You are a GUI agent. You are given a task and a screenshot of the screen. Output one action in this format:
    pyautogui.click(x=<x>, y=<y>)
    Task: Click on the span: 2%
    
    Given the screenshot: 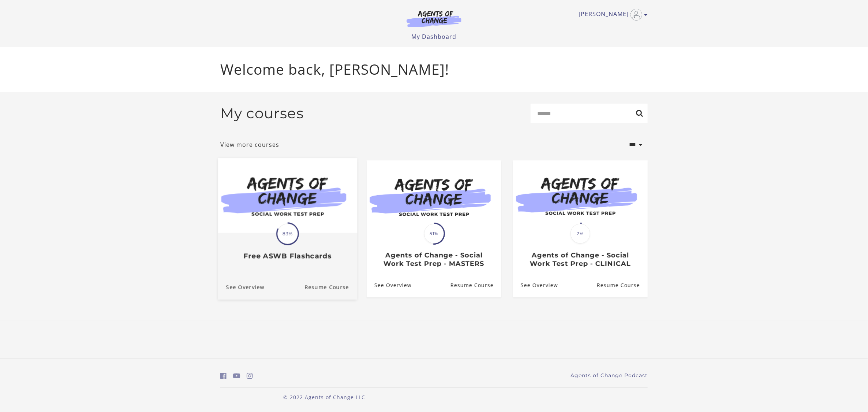 What is the action you would take?
    pyautogui.click(x=581, y=233)
    